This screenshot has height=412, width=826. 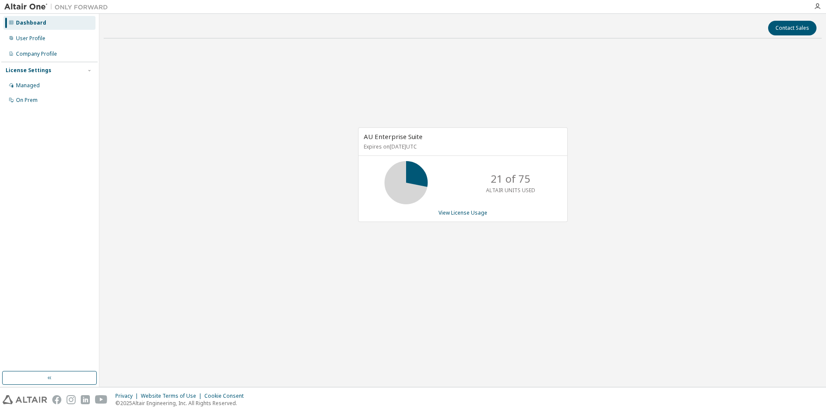 I want to click on div: Managed, so click(x=28, y=86).